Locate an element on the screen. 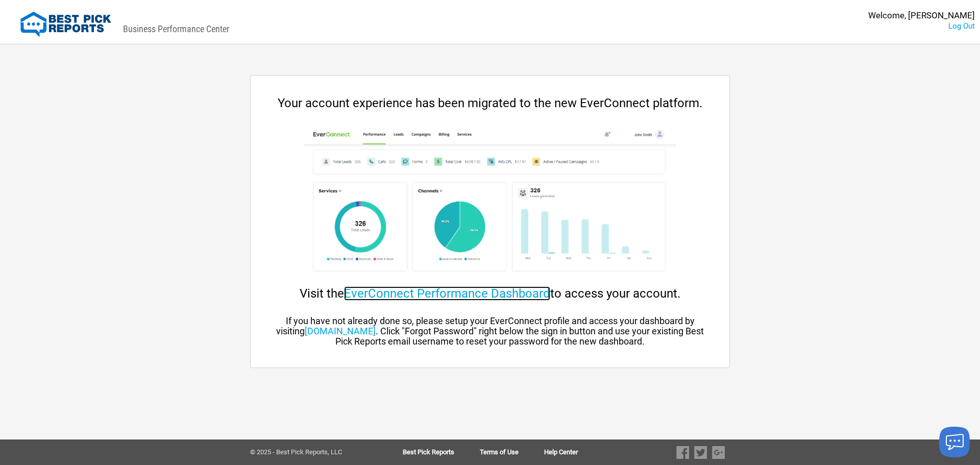 This screenshot has width=980, height=465. a: Log Out is located at coordinates (962, 26).